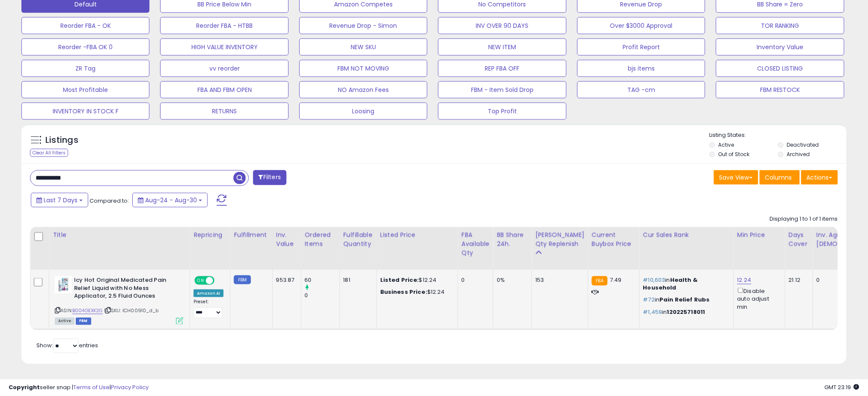 The image size is (868, 396). What do you see at coordinates (119, 300) in the screenshot?
I see `div: ASIN:` at bounding box center [119, 300].